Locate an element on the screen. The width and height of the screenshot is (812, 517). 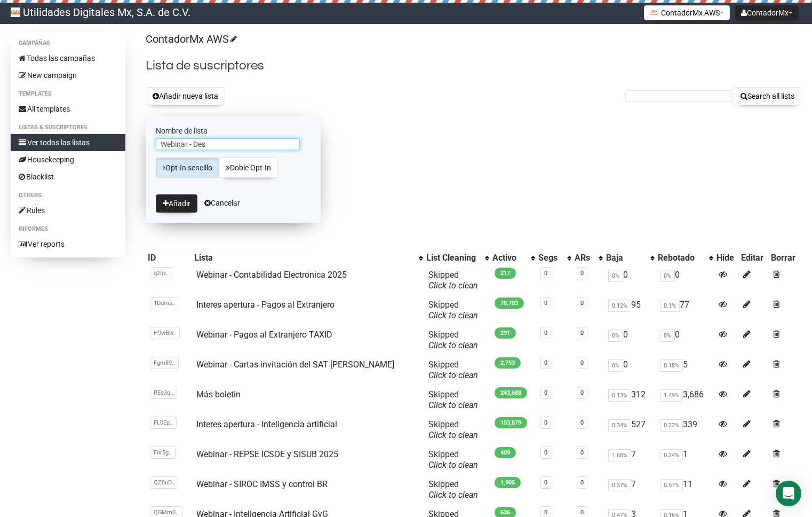
th: ARs: No sort applied, activate to apply an ascending sort is located at coordinates (589, 258).